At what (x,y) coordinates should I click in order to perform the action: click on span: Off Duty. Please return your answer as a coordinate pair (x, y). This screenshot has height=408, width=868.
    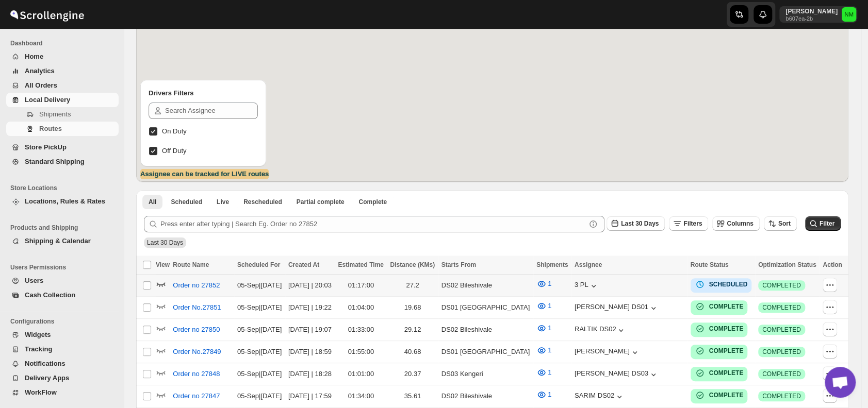
    Looking at the image, I should click on (174, 150).